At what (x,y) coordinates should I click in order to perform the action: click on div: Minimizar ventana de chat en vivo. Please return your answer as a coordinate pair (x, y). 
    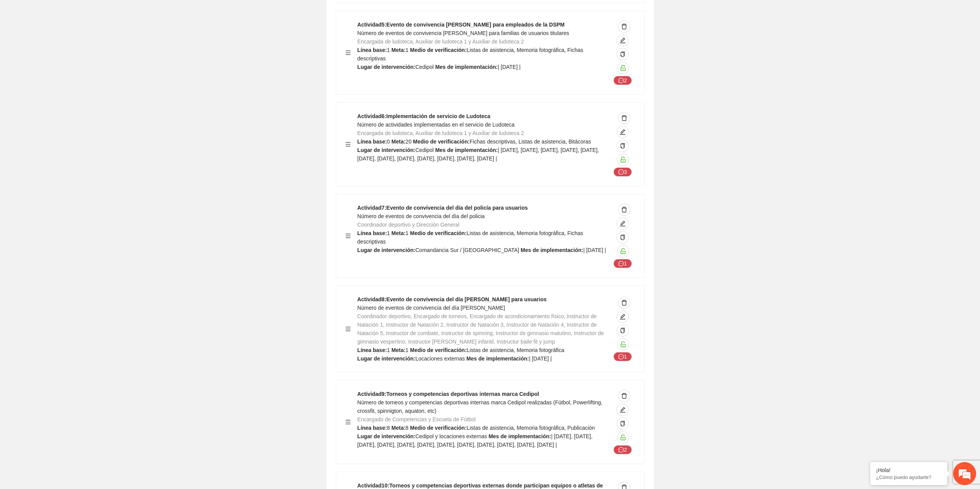
    Looking at the image, I should click on (135, 13).